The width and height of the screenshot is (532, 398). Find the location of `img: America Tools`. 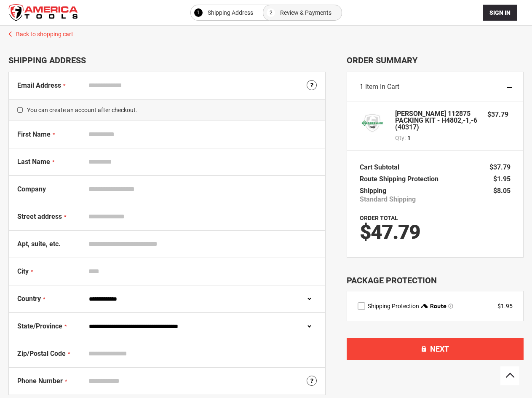

img: America Tools is located at coordinates (43, 13).